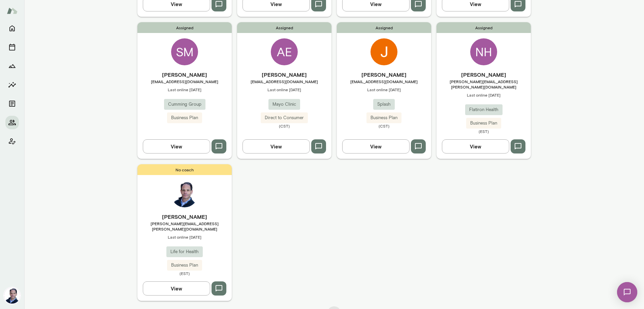 Image resolution: width=644 pixels, height=309 pixels. I want to click on span: Direct to Consumer, so click(284, 118).